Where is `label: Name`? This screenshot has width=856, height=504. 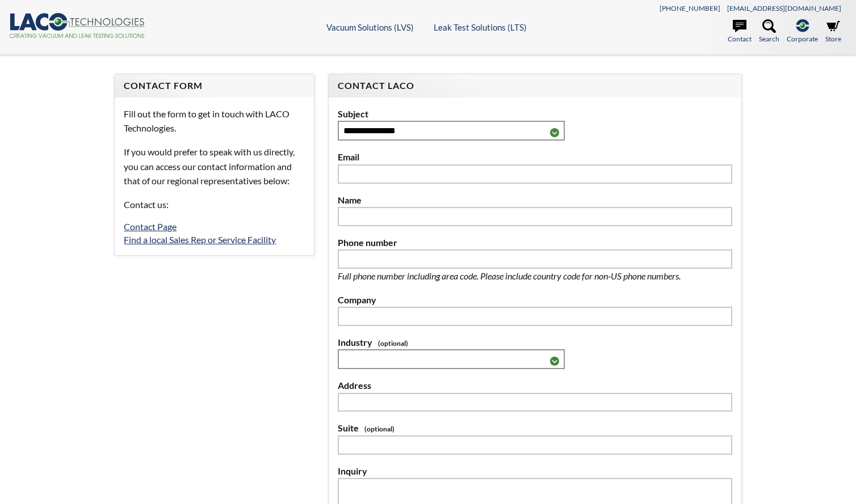
label: Name is located at coordinates (535, 200).